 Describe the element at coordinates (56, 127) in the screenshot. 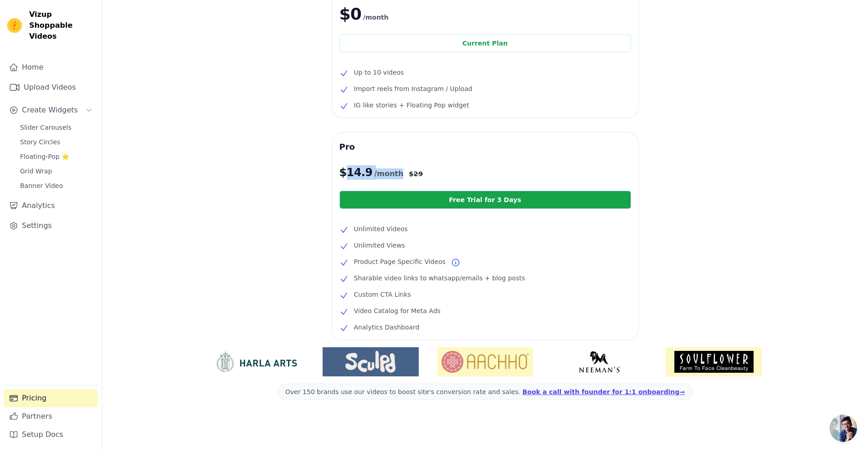

I see `a: Slider Carousels` at that location.